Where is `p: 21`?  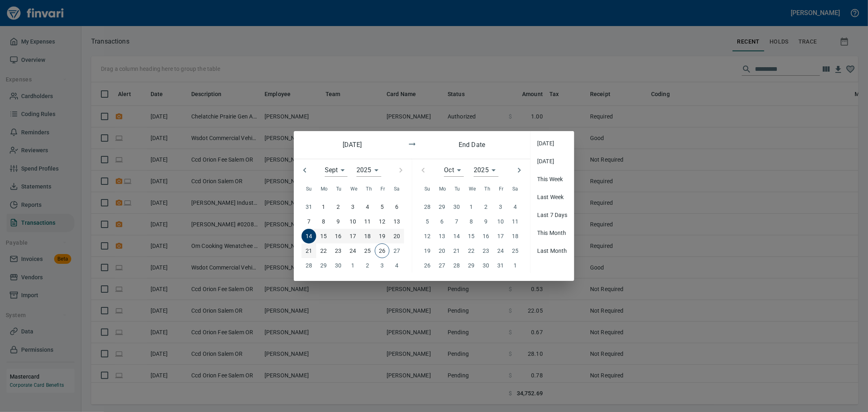 p: 21 is located at coordinates (309, 251).